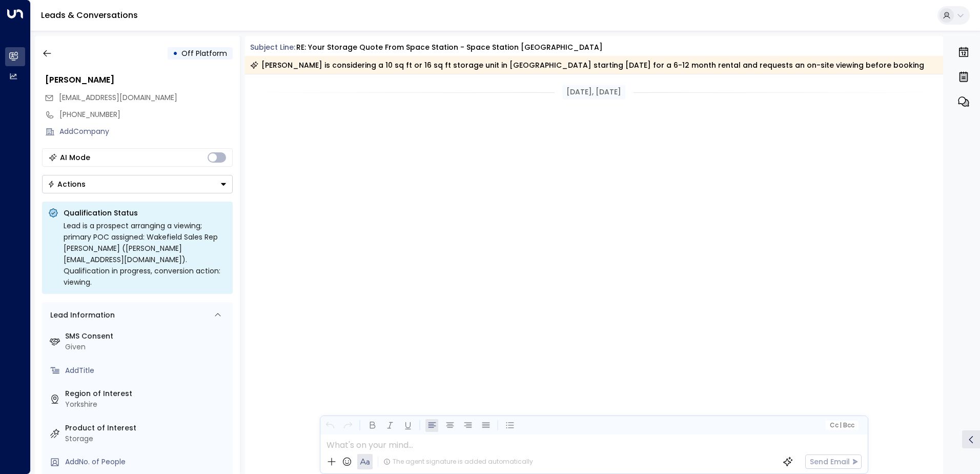  Describe the element at coordinates (458, 461) in the screenshot. I see `div: The agent signature is added automatically` at that location.